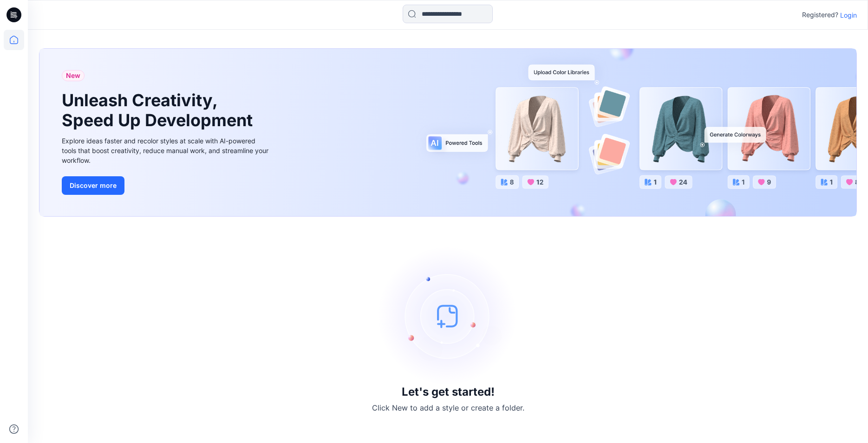 Image resolution: width=868 pixels, height=443 pixels. What do you see at coordinates (848, 15) in the screenshot?
I see `p: Login` at bounding box center [848, 15].